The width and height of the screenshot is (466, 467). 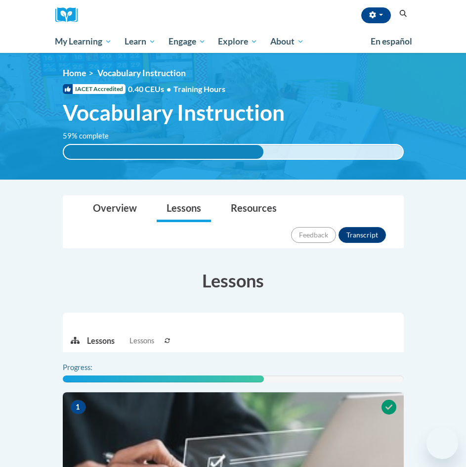 What do you see at coordinates (238, 42) in the screenshot?
I see `span: Explore` at bounding box center [238, 42].